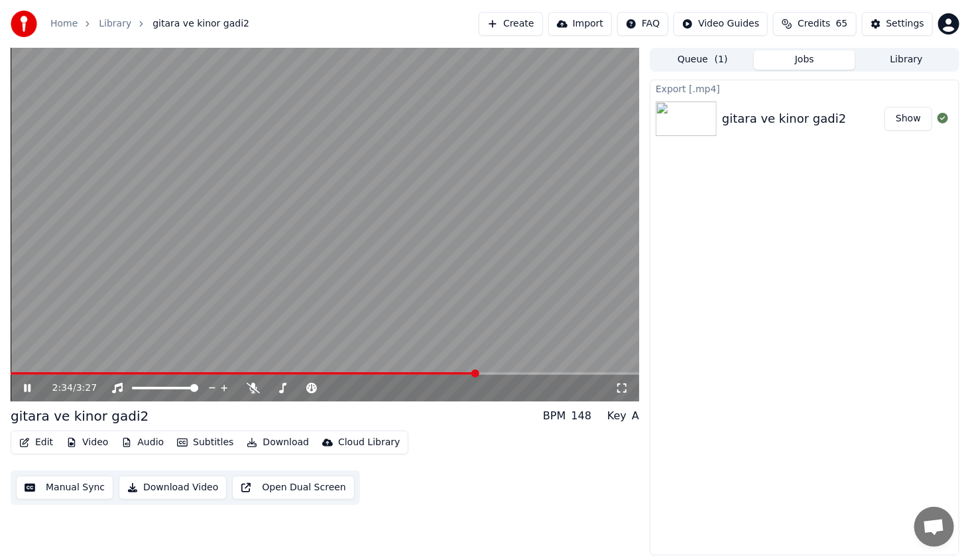  What do you see at coordinates (64, 487) in the screenshot?
I see `button: Manual Sync` at bounding box center [64, 487].